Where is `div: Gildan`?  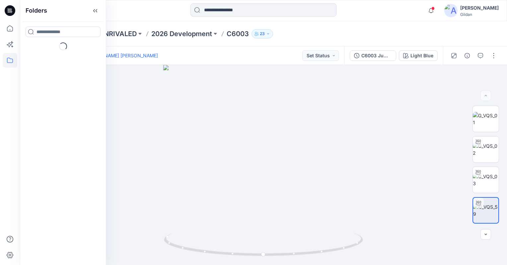 div: Gildan is located at coordinates (479, 14).